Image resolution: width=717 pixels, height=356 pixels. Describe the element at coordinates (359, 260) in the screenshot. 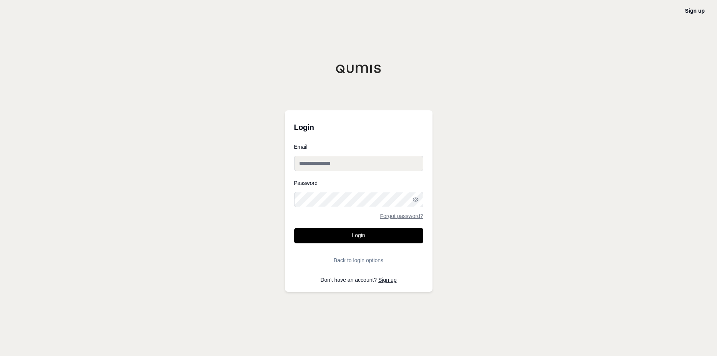

I see `button: Back to login options` at that location.